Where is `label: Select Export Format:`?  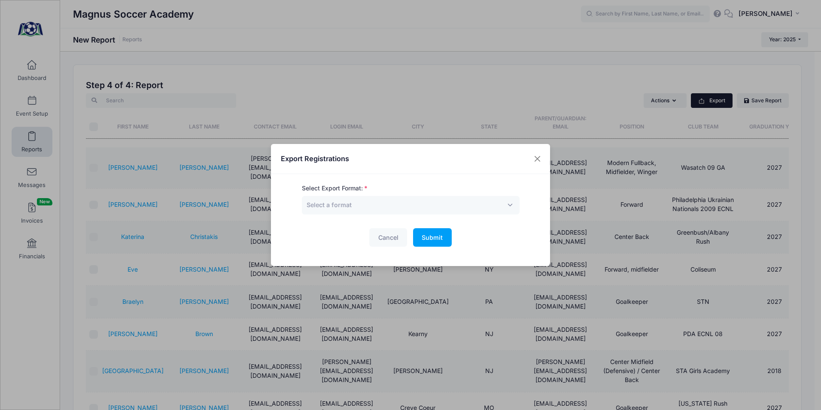 label: Select Export Format: is located at coordinates (335, 188).